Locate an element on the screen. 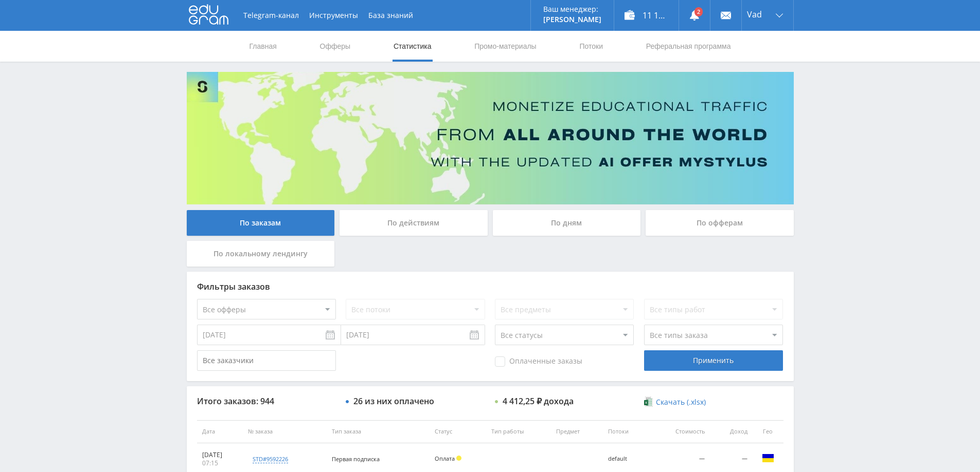 Image resolution: width=980 pixels, height=472 pixels. p: Ваш менеджер: is located at coordinates (572, 9).